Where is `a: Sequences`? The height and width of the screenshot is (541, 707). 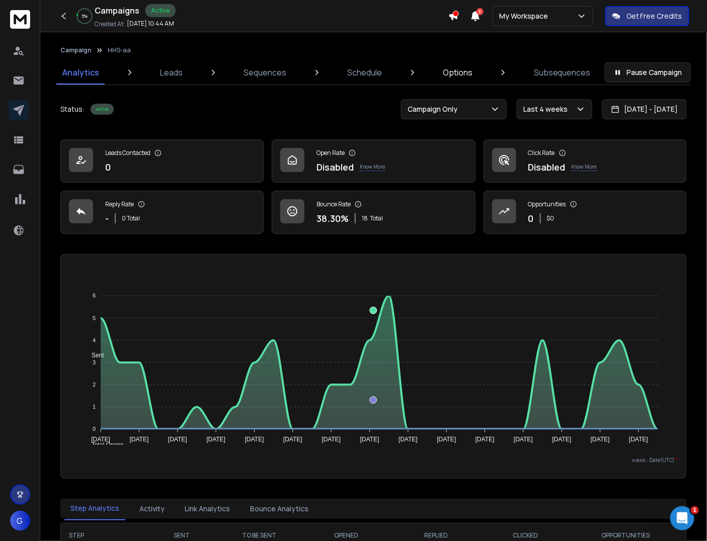 a: Sequences is located at coordinates (265, 72).